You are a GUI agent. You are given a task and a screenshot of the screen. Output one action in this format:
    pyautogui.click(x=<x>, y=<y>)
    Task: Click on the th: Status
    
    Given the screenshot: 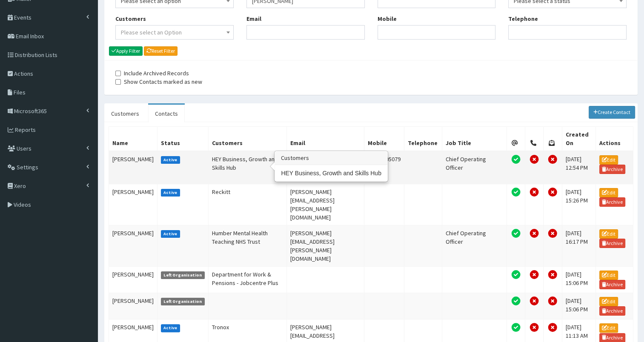 What is the action you would take?
    pyautogui.click(x=183, y=139)
    